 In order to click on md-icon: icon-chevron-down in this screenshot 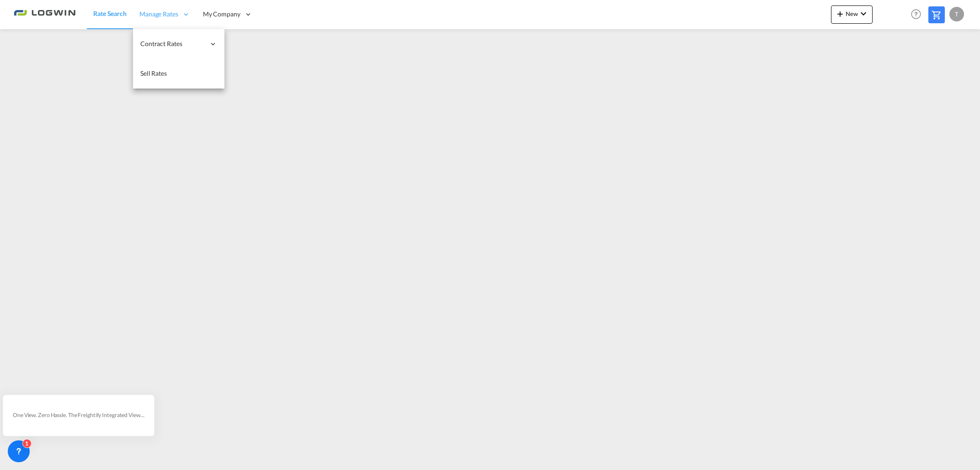, I will do `click(863, 14)`.